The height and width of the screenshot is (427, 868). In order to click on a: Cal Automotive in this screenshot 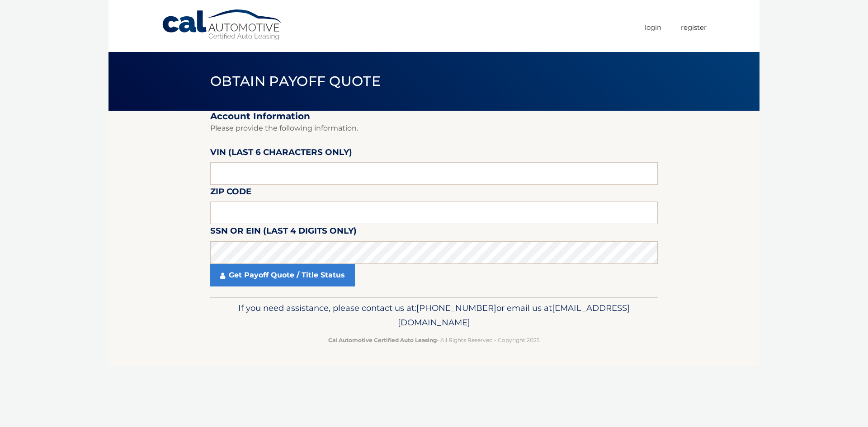, I will do `click(222, 25)`.